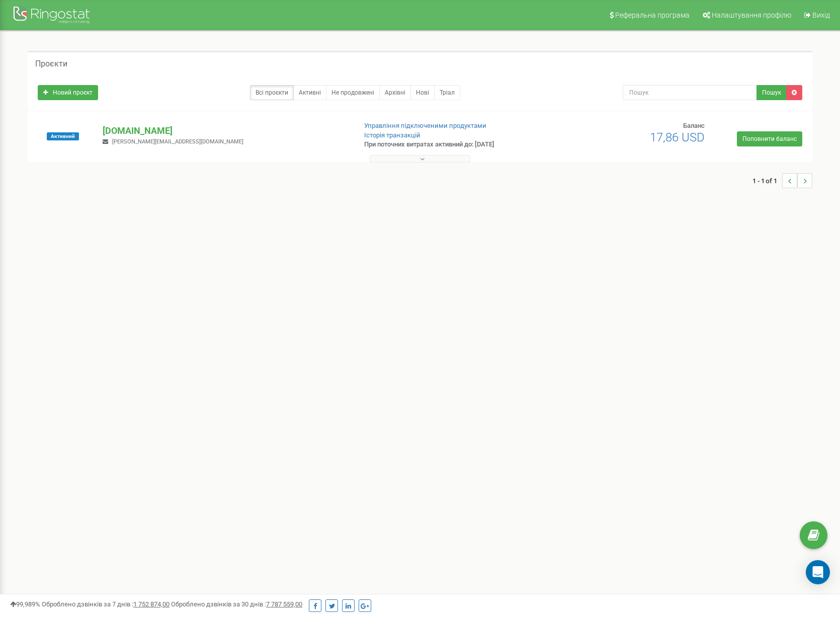  I want to click on a: Архівні, so click(395, 93).